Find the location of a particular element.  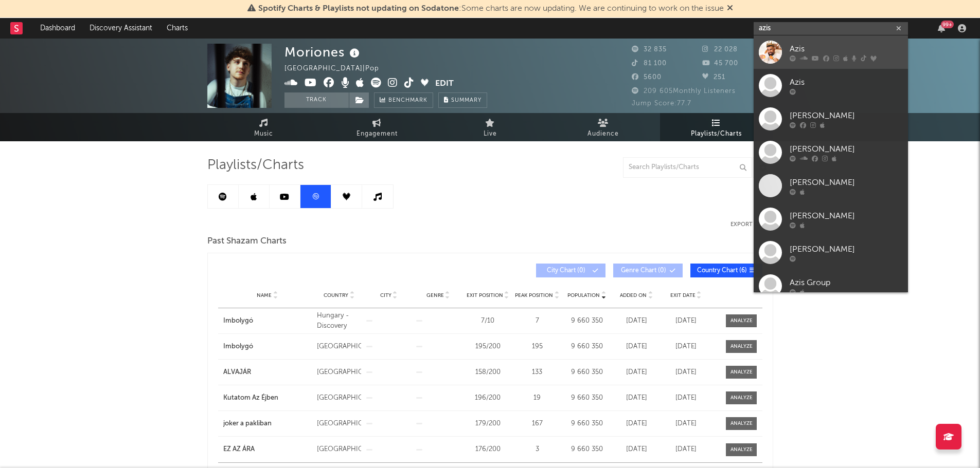

span: 45 700 is located at coordinates (720, 63).